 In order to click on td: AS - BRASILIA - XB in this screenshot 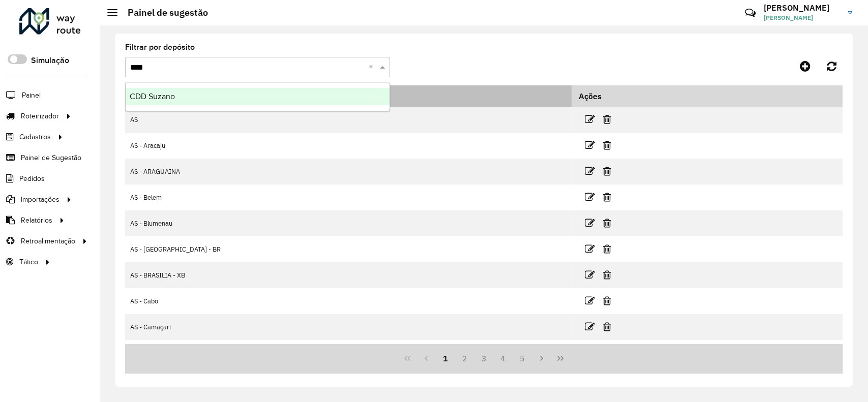, I will do `click(348, 275)`.